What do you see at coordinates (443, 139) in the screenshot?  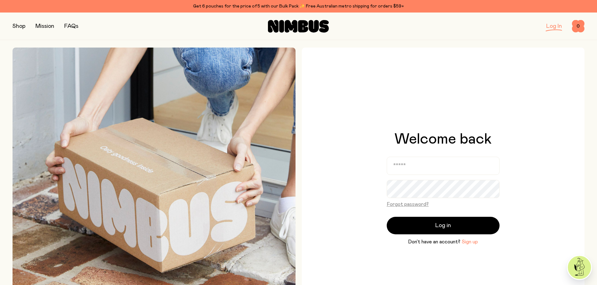 I see `h1: Welcome back` at bounding box center [443, 139].